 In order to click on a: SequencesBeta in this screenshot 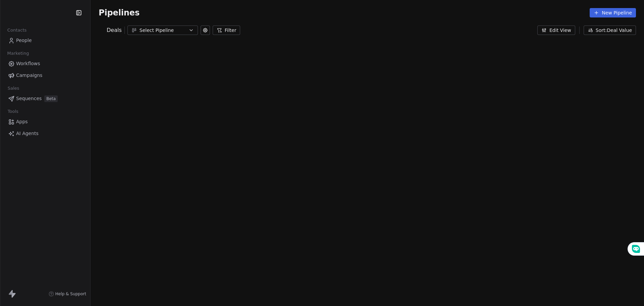, I will do `click(45, 98)`.